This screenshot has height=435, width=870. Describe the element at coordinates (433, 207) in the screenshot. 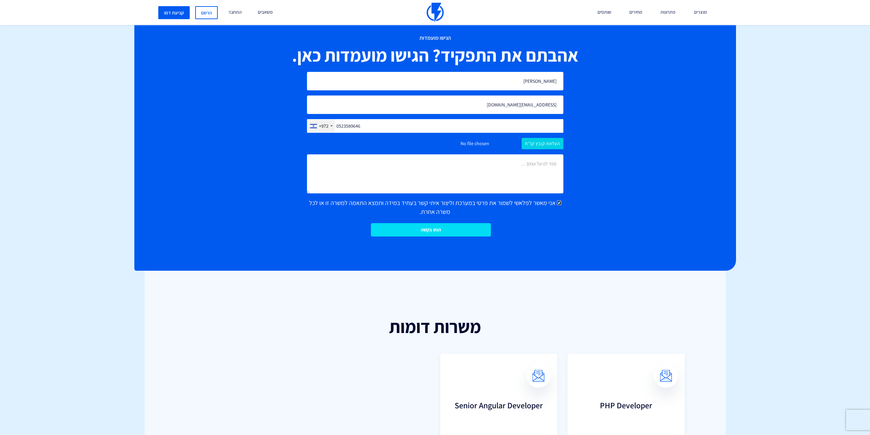

I see `span: אני מאשר לפלאשי לשמור את פרטי במערכת וליצור איתי קשר בעתיד במידה ותמצא התאמה למשרה זו או לכל משרה...` at that location.